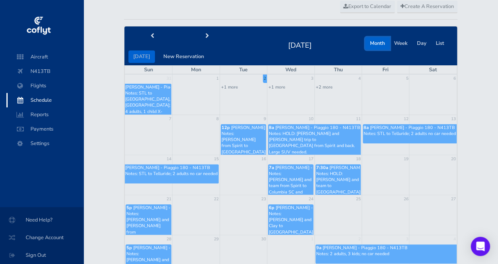 This screenshot has width=498, height=264. Describe the element at coordinates (218, 119) in the screenshot. I see `a: 8` at that location.